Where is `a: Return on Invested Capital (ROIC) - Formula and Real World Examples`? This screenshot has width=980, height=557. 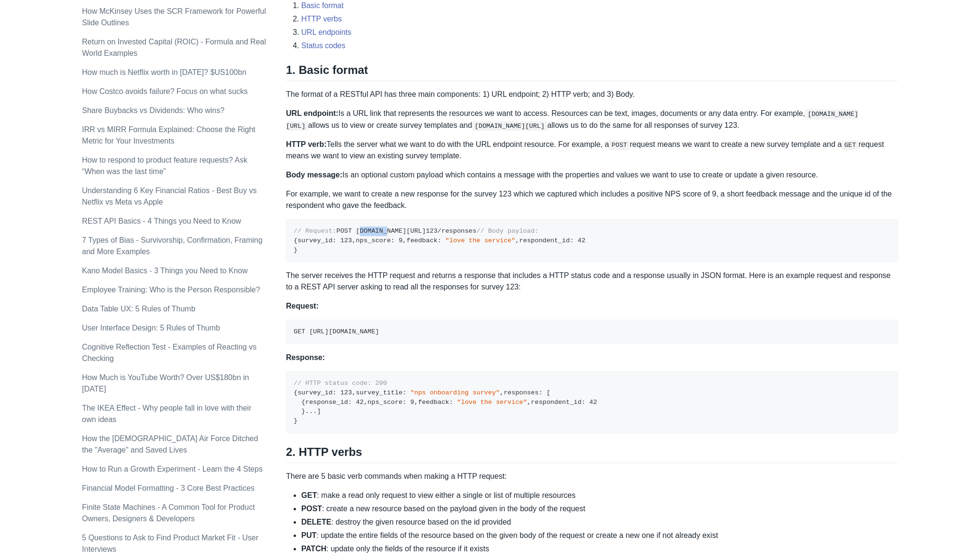 a: Return on Invested Capital (ROIC) - Formula and Real World Examples is located at coordinates (174, 48).